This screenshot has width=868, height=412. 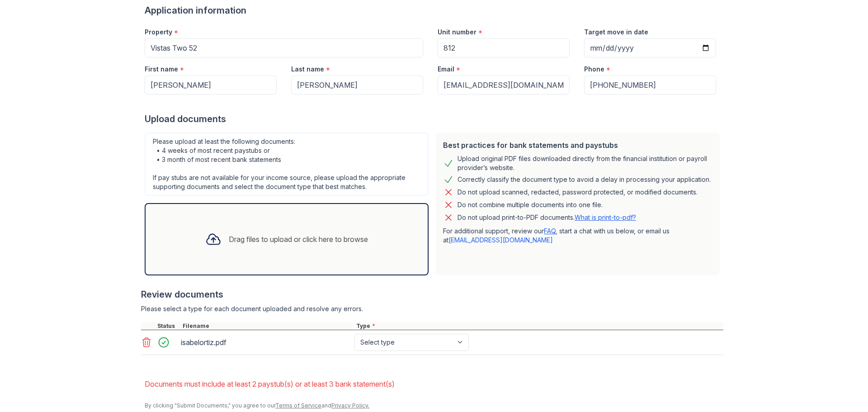 What do you see at coordinates (578, 145) in the screenshot?
I see `div: Best practices for bank statements and paystubs` at bounding box center [578, 145].